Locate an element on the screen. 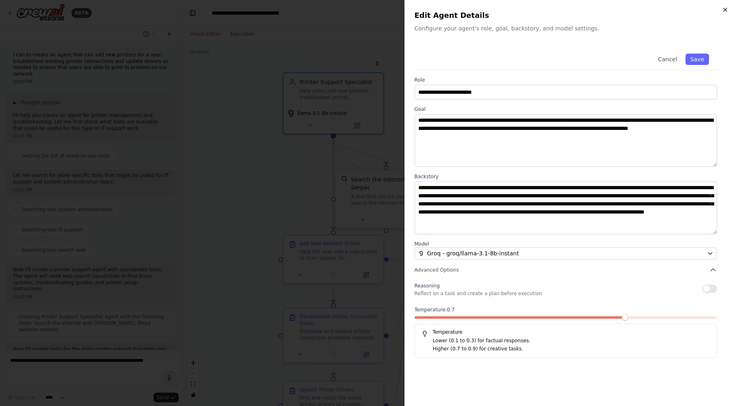 Image resolution: width=735 pixels, height=406 pixels. p: Reflect on a task and create a plan before execution is located at coordinates (478, 293).